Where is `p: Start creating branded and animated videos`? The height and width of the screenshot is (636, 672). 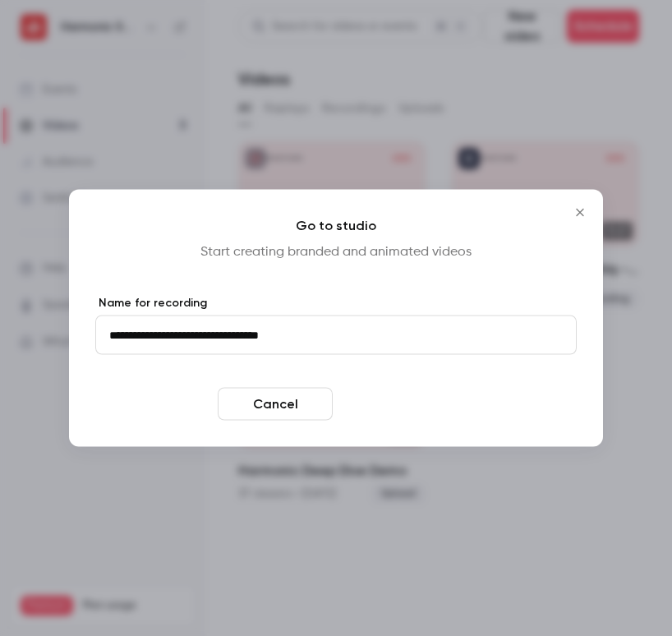 p: Start creating branded and animated videos is located at coordinates (336, 253).